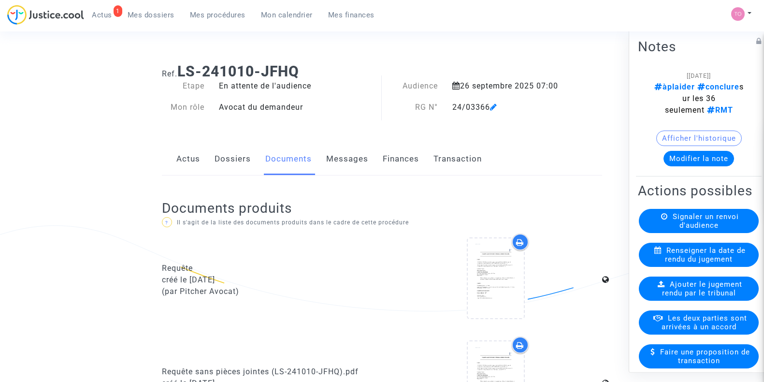 The image size is (764, 382). Describe the element at coordinates (183, 107) in the screenshot. I see `div: Mon rôle` at that location.